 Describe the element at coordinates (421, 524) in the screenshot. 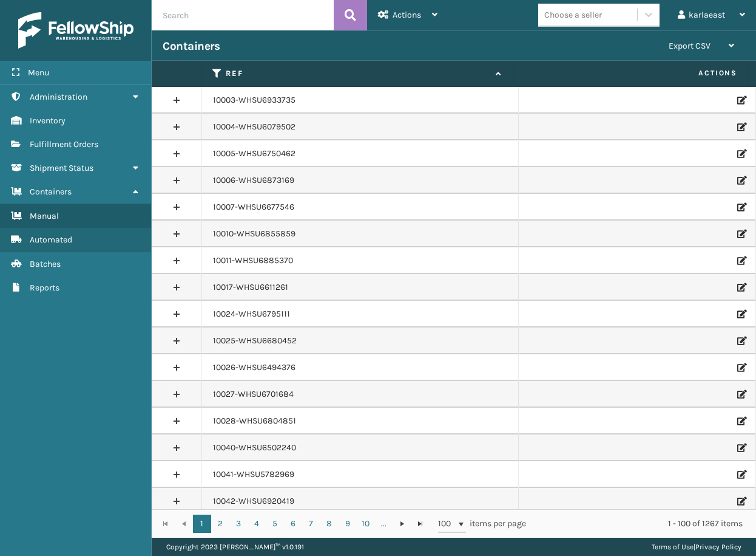

I see `span: Go to the last page` at that location.